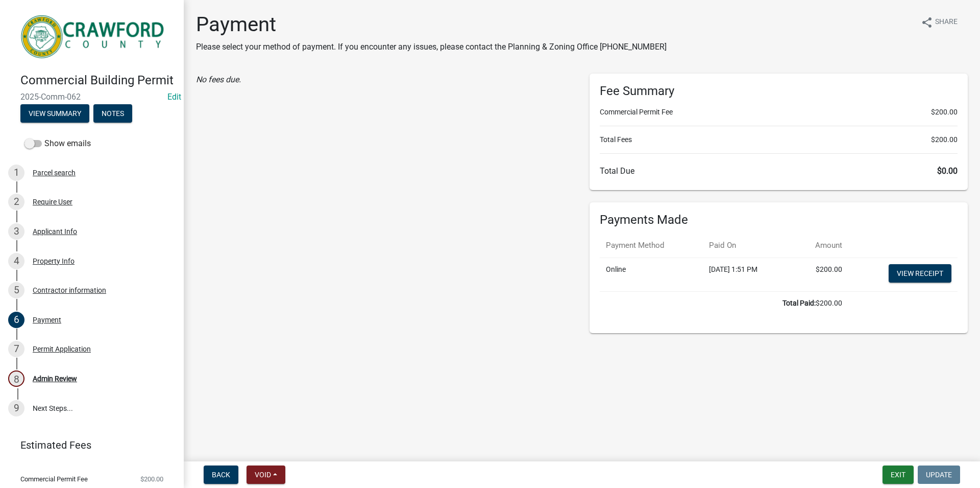 The image size is (980, 488). Describe the element at coordinates (820, 245) in the screenshot. I see `th: Amount` at that location.